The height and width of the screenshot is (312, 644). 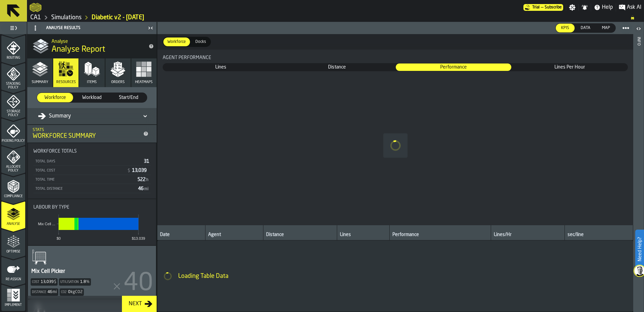 What do you see at coordinates (128, 98) in the screenshot?
I see `span: Start/End` at bounding box center [128, 98].